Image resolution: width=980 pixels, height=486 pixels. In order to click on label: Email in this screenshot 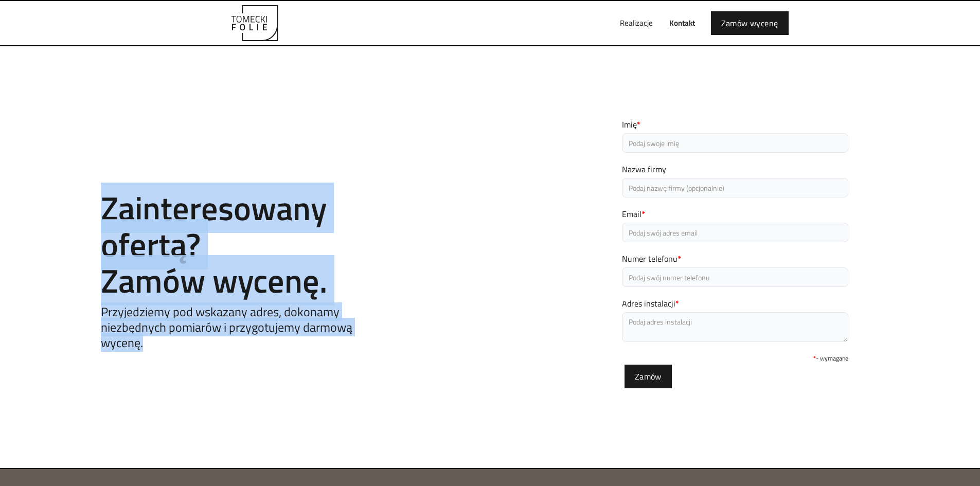, I will do `click(735, 214)`.